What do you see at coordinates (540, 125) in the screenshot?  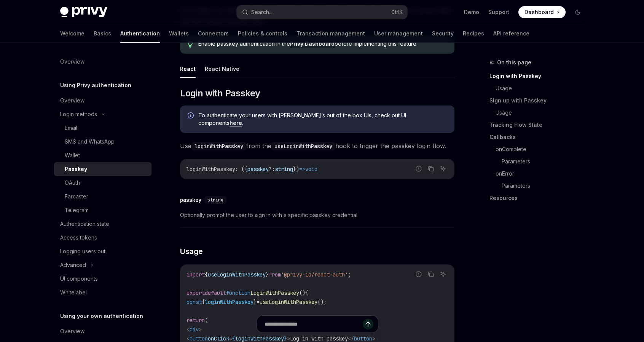 I see `a: Tracking Flow State` at bounding box center [540, 125].